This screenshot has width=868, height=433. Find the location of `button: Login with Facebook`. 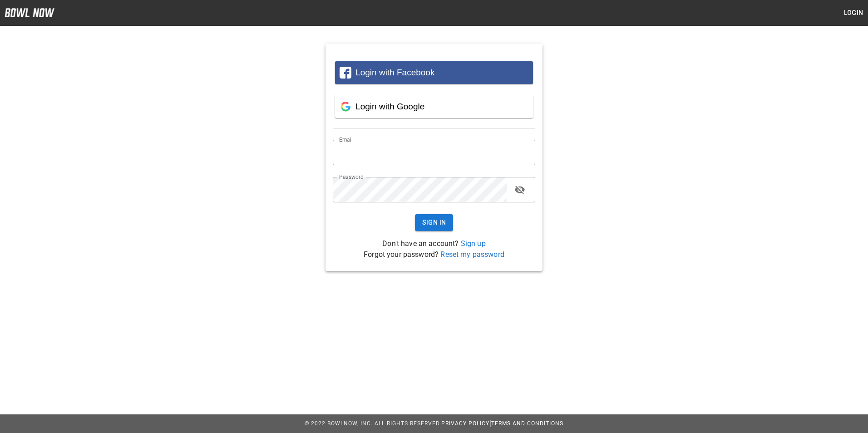

button: Login with Facebook is located at coordinates (434, 73).